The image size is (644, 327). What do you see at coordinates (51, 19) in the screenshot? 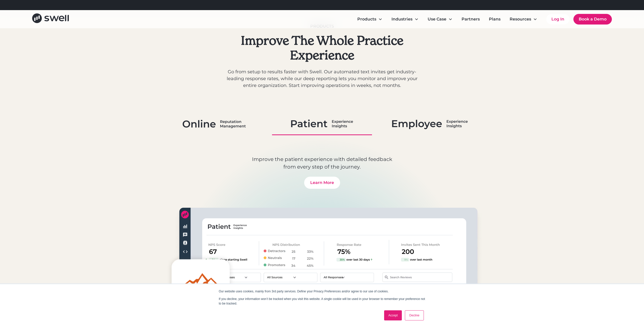
I see `a: home` at bounding box center [51, 19].